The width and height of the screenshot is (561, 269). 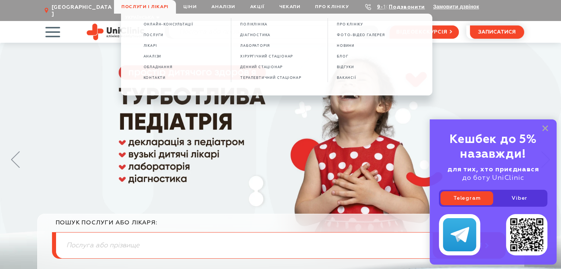 I want to click on a: БЛОГ, so click(x=342, y=56).